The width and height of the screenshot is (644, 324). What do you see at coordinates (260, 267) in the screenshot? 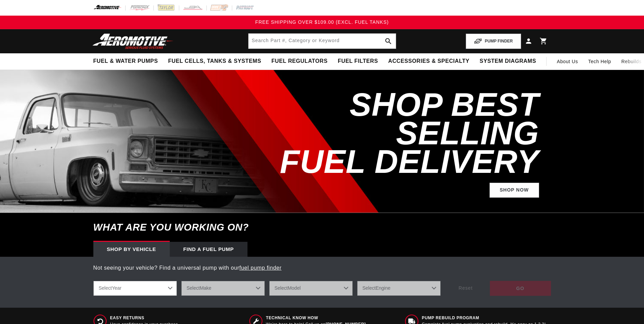
I see `a: fuel pump finder` at bounding box center [260, 267].